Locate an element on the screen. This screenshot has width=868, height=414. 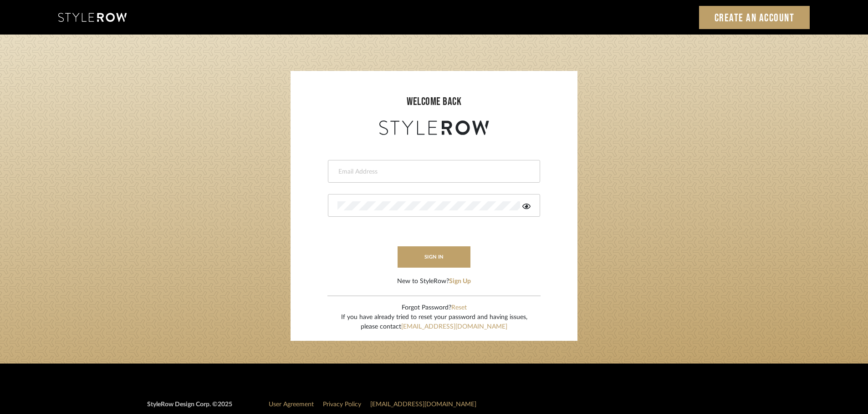
a: User Agreement is located at coordinates (291, 404).